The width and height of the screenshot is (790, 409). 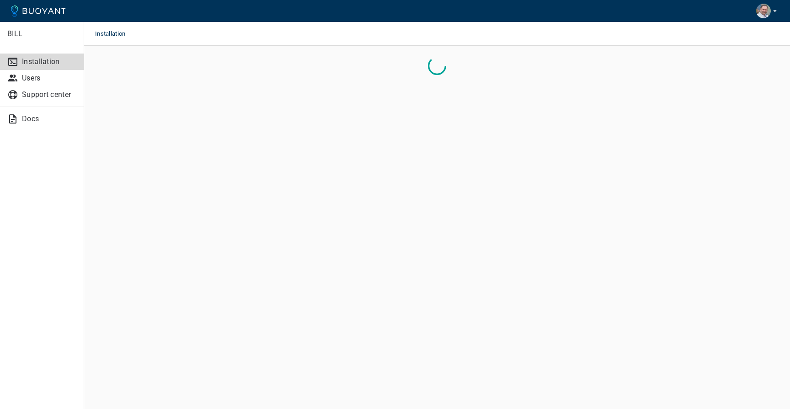 I want to click on p: Users, so click(x=49, y=78).